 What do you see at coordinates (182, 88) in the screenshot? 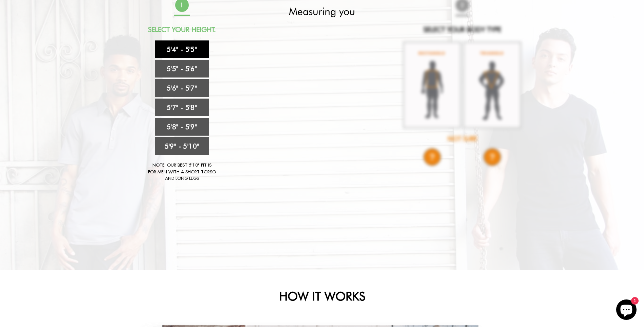
I see `a: 5'6" - 5'7"` at bounding box center [182, 88].